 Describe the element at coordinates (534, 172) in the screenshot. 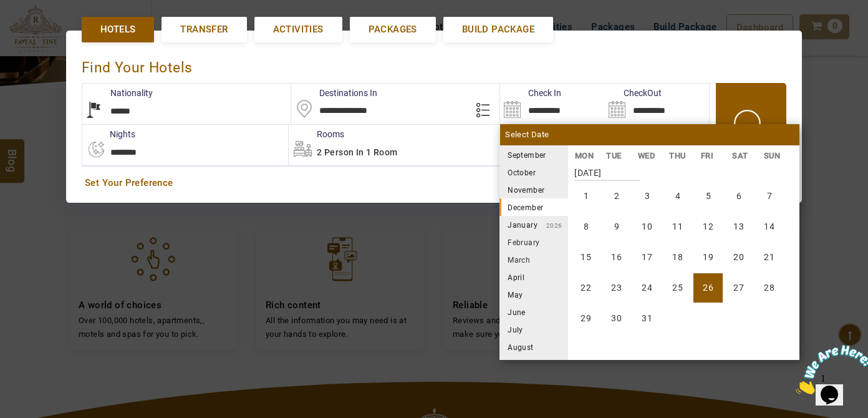

I see `li: October` at that location.